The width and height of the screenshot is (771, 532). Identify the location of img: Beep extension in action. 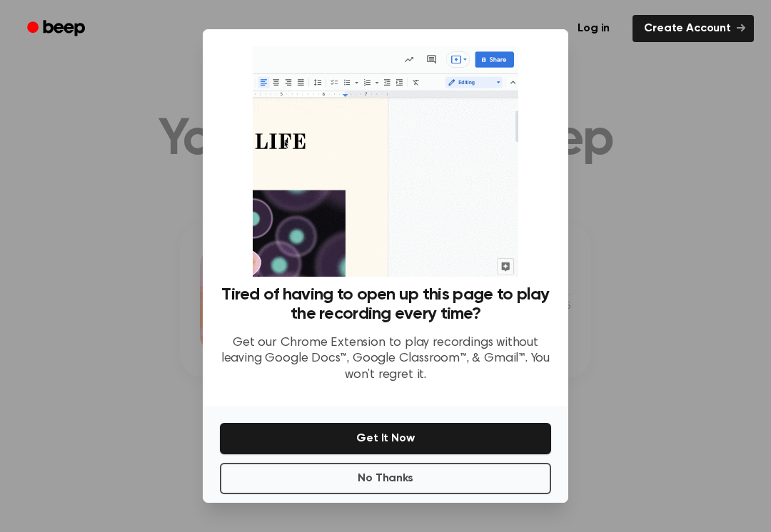
(385, 161).